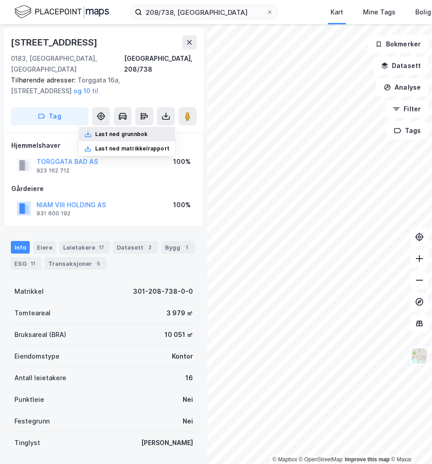  Describe the element at coordinates (284, 460) in the screenshot. I see `a: Mapbox` at that location.